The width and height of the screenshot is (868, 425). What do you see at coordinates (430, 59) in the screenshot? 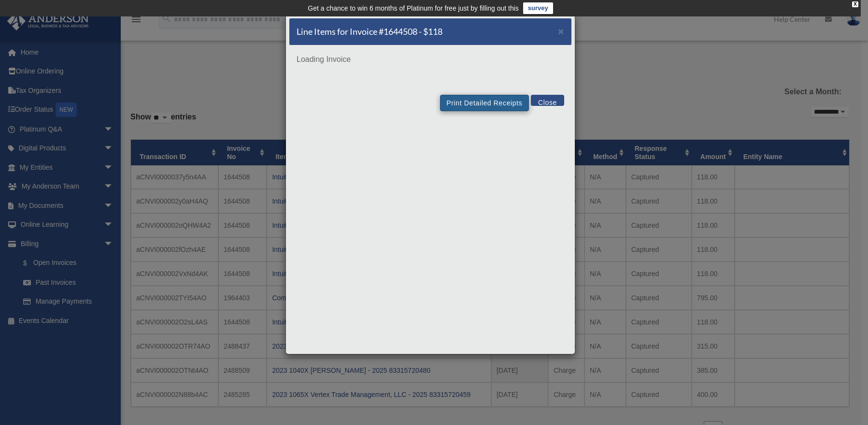
I see `p: Loading Invoice` at bounding box center [430, 59].